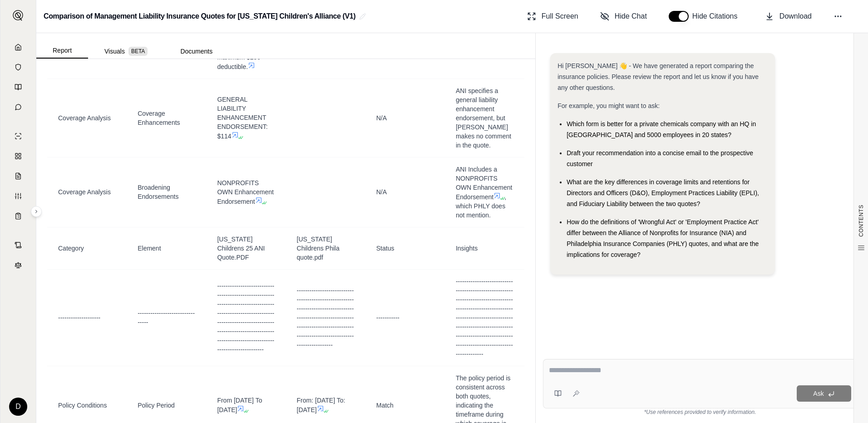 This screenshot has height=423, width=868. I want to click on a: Contract Analysis, so click(18, 245).